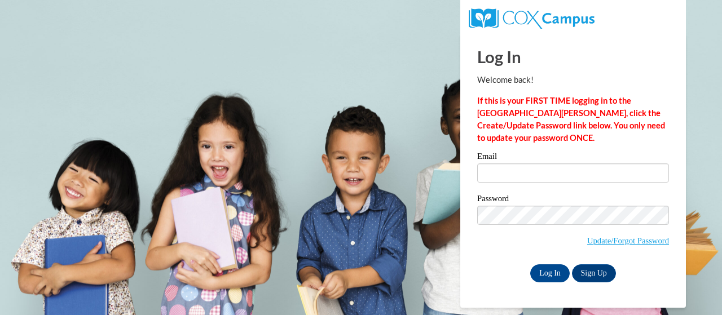 The height and width of the screenshot is (315, 722). Describe the element at coordinates (550, 274) in the screenshot. I see `input: Log In` at that location.